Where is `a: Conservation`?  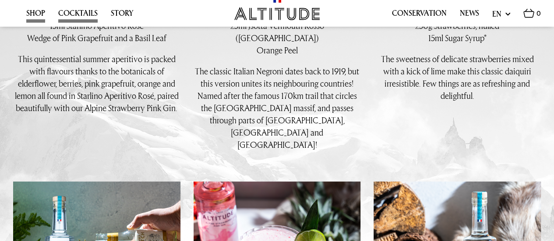 a: Conservation is located at coordinates (419, 15).